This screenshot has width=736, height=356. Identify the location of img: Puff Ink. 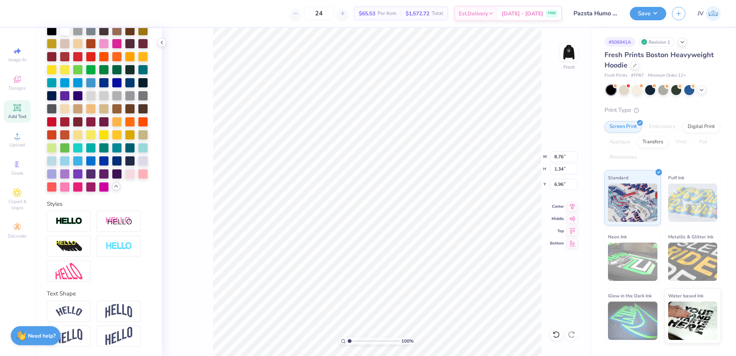
(693, 203).